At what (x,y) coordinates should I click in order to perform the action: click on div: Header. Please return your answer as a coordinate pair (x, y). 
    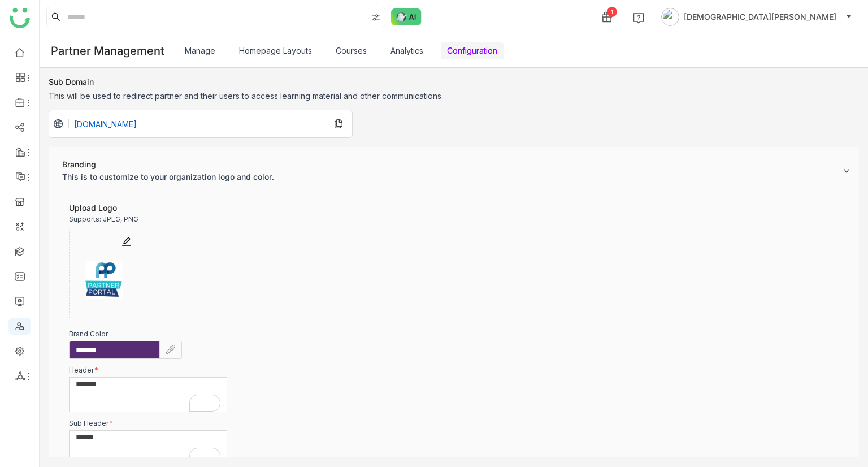
    Looking at the image, I should click on (148, 371).